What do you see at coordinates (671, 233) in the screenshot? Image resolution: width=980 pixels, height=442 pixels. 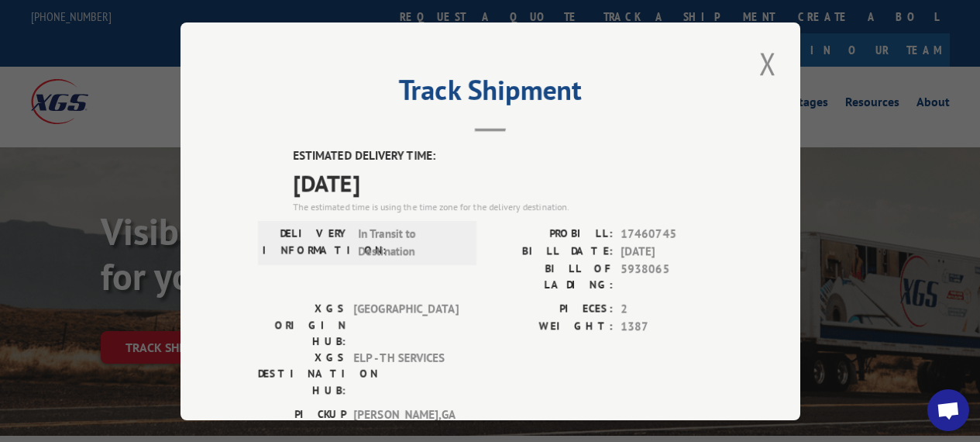 I see `span: 17460745` at bounding box center [671, 233].